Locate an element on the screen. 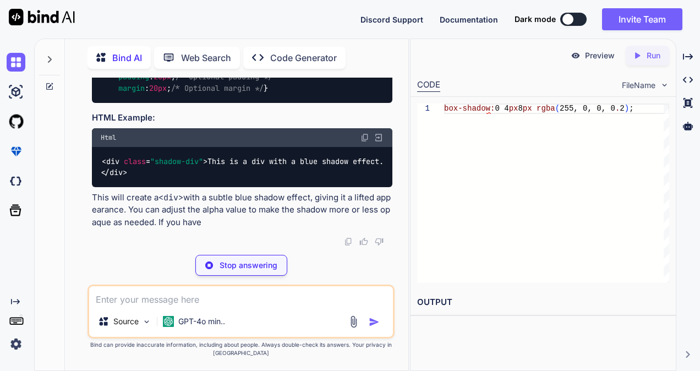 This screenshot has width=700, height=371. img: attachment is located at coordinates (353, 322).